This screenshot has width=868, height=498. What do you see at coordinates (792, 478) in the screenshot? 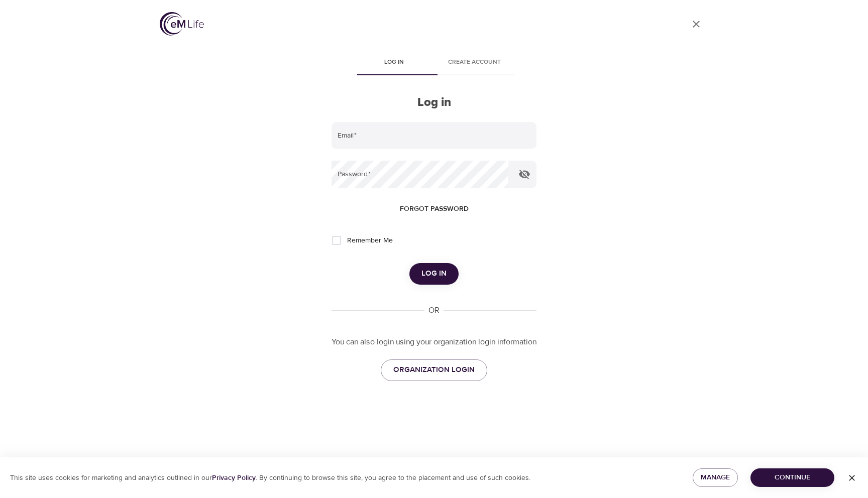
I see `span: Continue` at bounding box center [792, 478].